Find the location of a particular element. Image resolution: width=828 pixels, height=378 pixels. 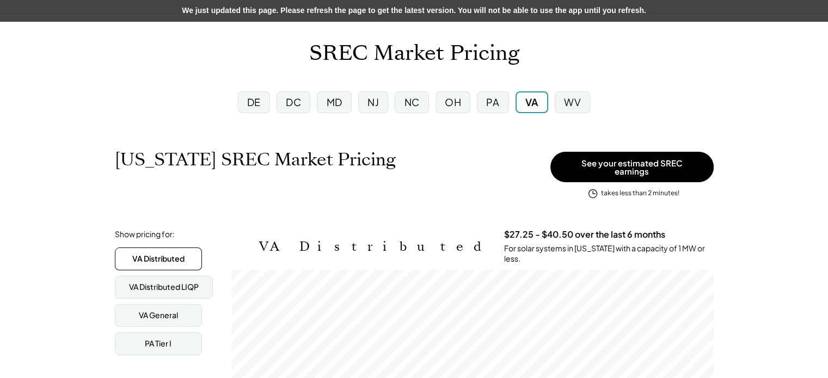

div: DC is located at coordinates (293, 102).